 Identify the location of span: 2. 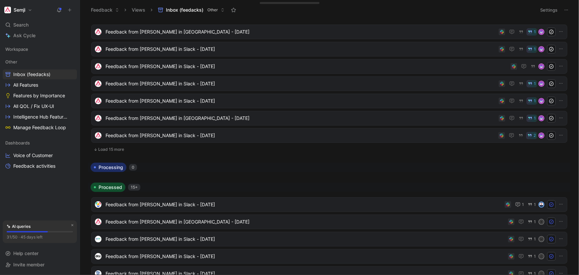
(534, 135).